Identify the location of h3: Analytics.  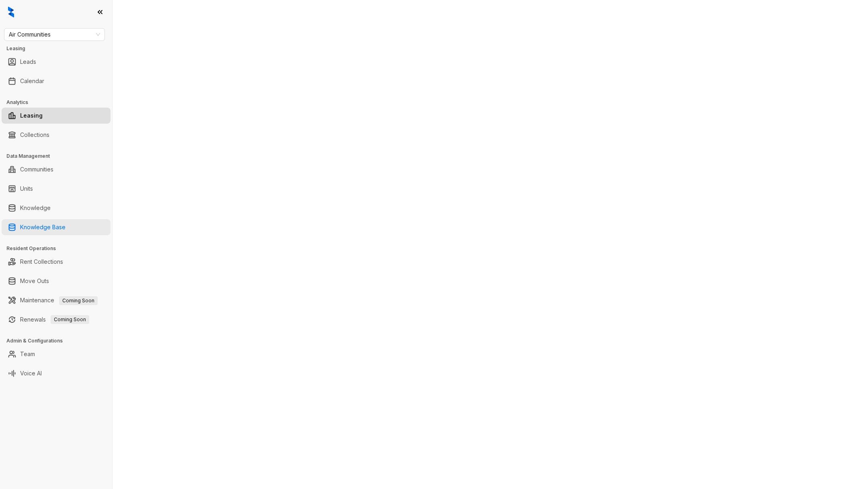
(59, 102).